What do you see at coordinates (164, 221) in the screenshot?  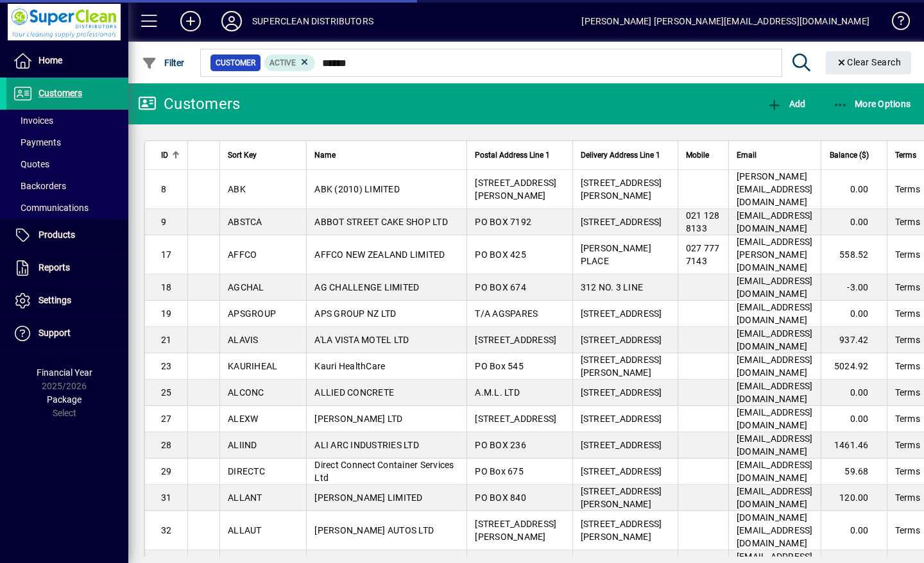 I see `span: 9` at bounding box center [164, 221].